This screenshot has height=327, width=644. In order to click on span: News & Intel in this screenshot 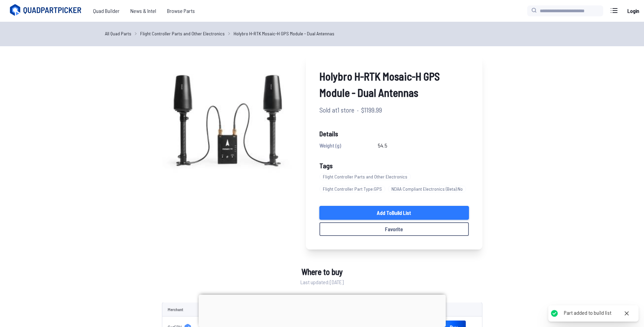, I will do `click(144, 11)`.